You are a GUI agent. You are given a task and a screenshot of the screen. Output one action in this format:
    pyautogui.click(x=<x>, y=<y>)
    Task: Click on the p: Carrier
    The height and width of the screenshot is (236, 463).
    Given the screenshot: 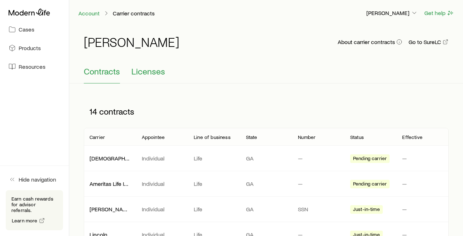 What is the action you would take?
    pyautogui.click(x=97, y=137)
    